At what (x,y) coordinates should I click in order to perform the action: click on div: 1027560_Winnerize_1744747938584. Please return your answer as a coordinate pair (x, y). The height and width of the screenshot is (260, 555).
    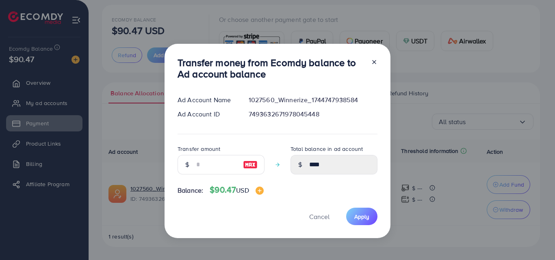
    Looking at the image, I should click on (313, 100).